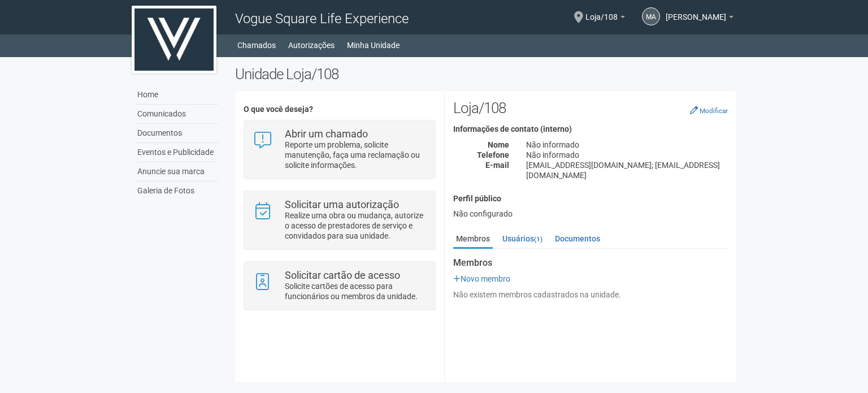  What do you see at coordinates (591, 199) in the screenshot?
I see `h4: Perfil público` at bounding box center [591, 199].